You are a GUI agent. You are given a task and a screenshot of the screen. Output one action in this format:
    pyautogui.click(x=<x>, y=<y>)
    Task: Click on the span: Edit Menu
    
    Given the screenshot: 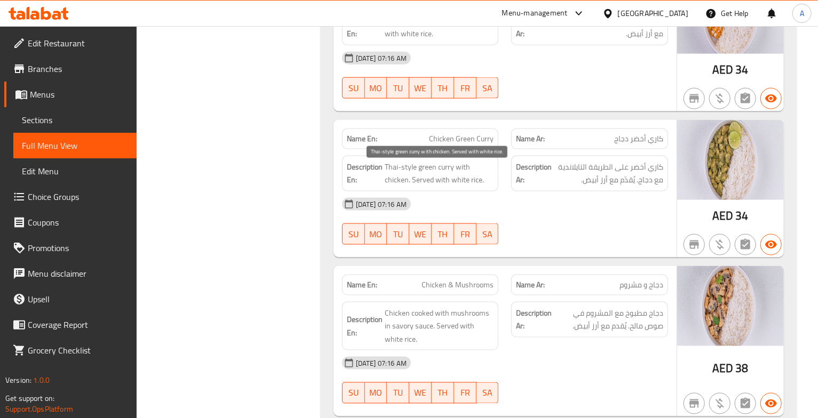 What is the action you would take?
    pyautogui.click(x=75, y=171)
    